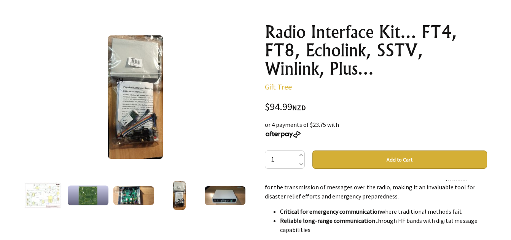 The height and width of the screenshot is (240, 511). I want to click on img: Afterpay, so click(283, 134).